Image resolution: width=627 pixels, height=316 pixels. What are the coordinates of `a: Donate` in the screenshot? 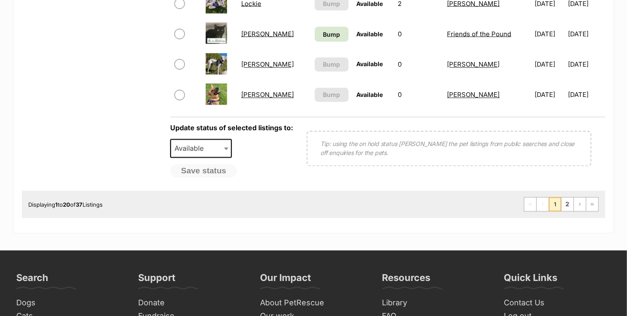 It's located at (191, 303).